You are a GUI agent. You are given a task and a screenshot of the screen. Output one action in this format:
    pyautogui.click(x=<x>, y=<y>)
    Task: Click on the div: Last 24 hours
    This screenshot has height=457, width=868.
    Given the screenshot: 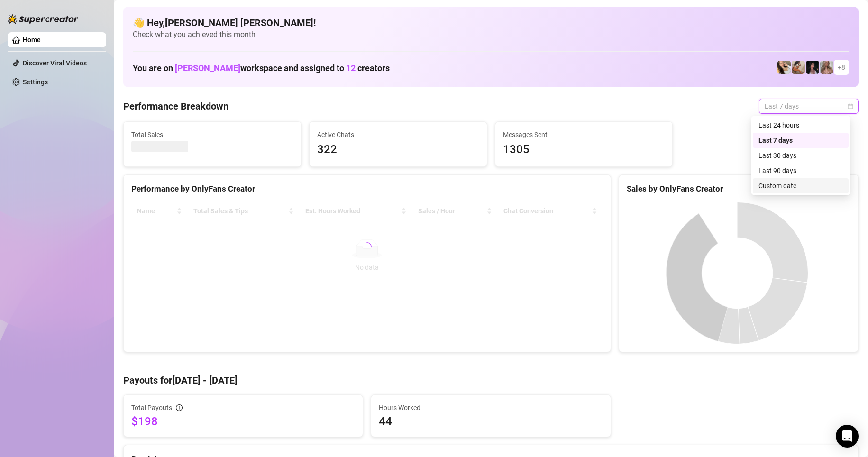 What is the action you would take?
    pyautogui.click(x=801, y=125)
    